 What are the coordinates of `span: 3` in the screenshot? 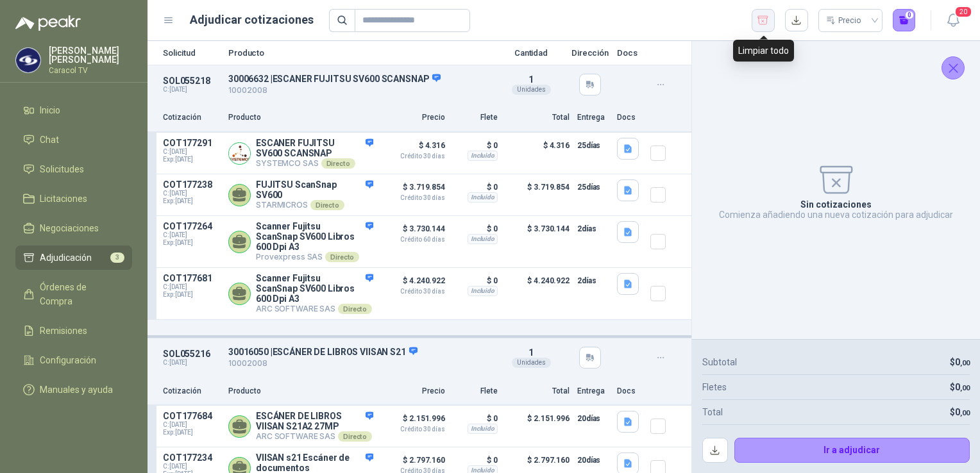 It's located at (118, 258).